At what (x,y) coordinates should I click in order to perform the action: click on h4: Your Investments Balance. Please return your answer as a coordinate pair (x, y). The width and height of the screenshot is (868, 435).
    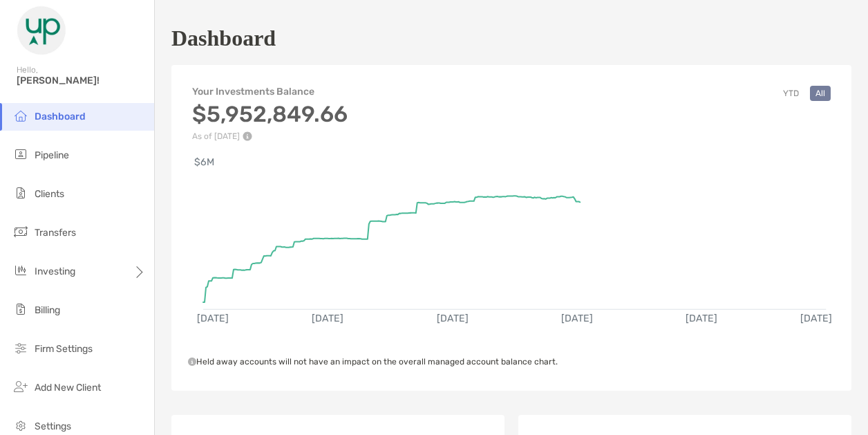
    Looking at the image, I should click on (270, 91).